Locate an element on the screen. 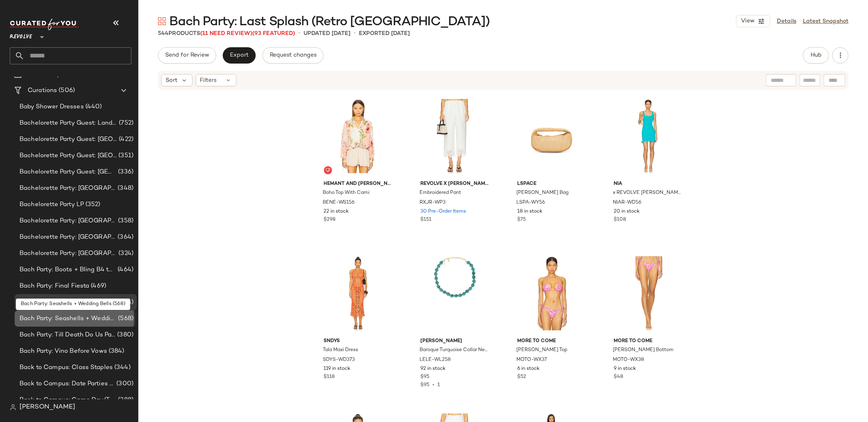 The height and width of the screenshot is (422, 868). img: LELE-WL258_V1.jpg is located at coordinates (455, 293).